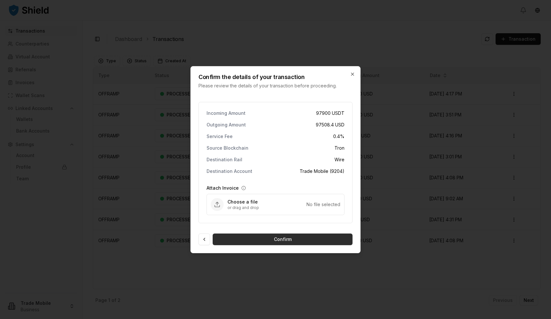  What do you see at coordinates (267, 208) in the screenshot?
I see `p: or drag and drop` at bounding box center [267, 208].